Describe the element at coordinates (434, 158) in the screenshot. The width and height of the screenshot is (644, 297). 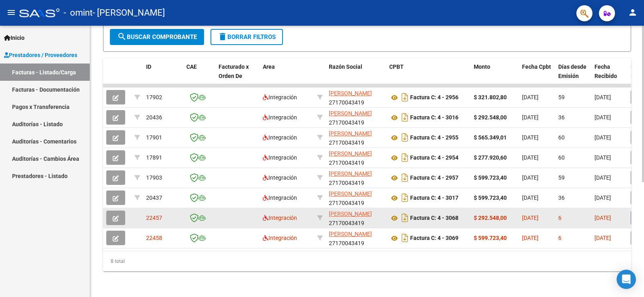
I see `strong: Factura C: 4 - 2954` at that location.